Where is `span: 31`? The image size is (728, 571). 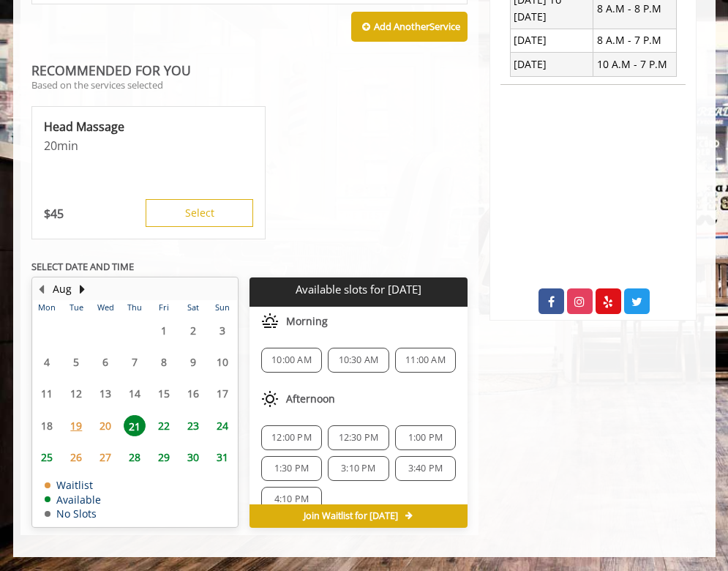 span: 31 is located at coordinates (222, 457).